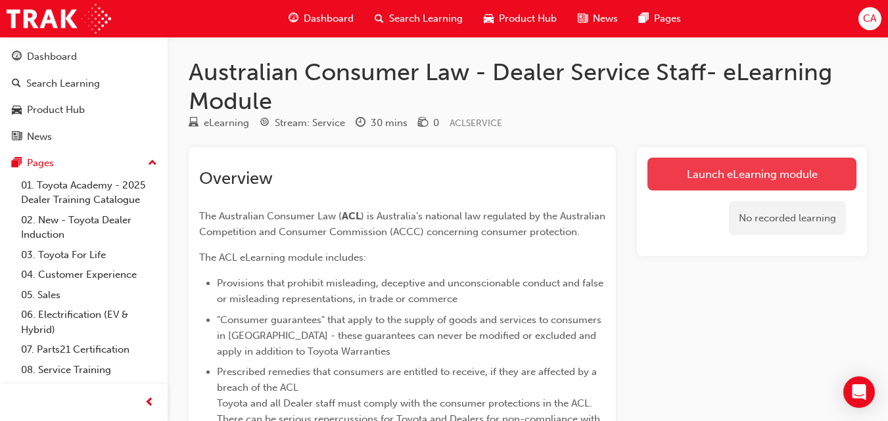 The height and width of the screenshot is (421, 888). I want to click on span: Search Learning, so click(426, 18).